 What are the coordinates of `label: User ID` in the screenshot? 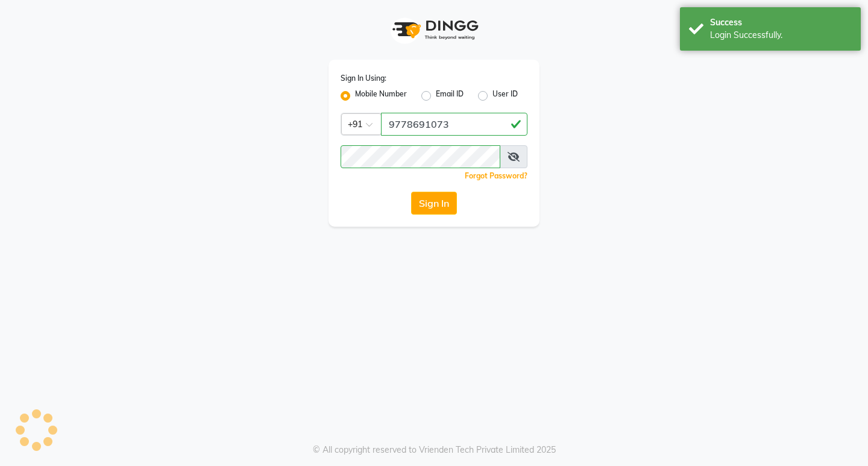 It's located at (505, 96).